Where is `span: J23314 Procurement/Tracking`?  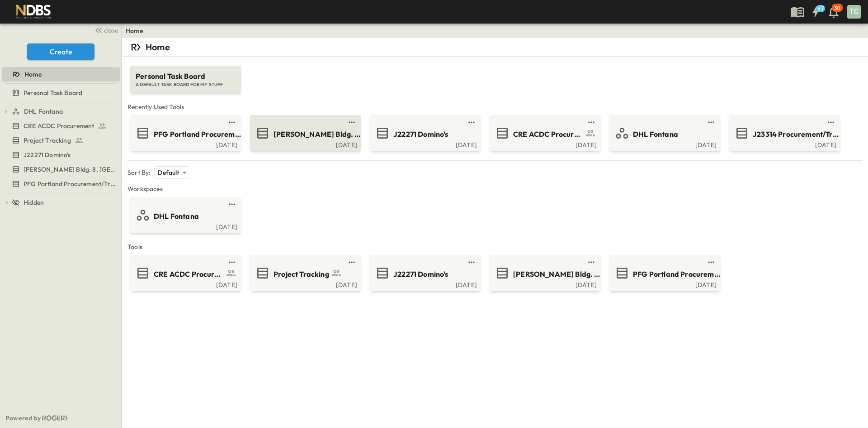
span: J23314 Procurement/Tracking is located at coordinates (797, 134).